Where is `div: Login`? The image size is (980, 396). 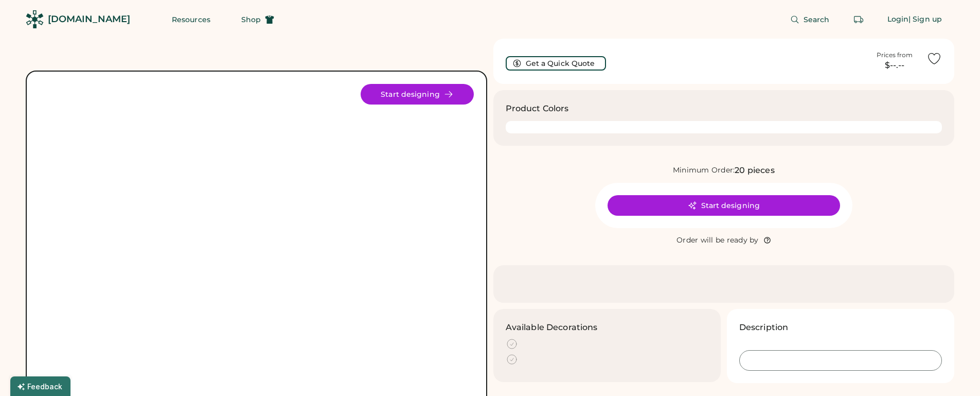 div: Login is located at coordinates (898, 19).